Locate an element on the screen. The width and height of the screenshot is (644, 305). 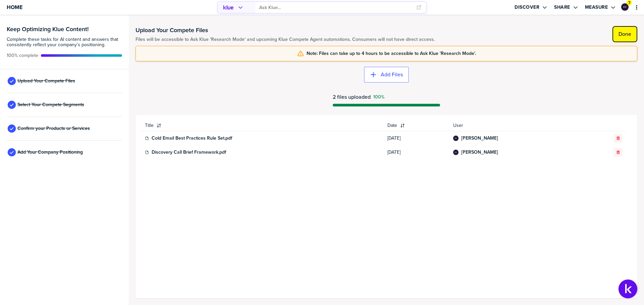
button: Done is located at coordinates (625, 34).